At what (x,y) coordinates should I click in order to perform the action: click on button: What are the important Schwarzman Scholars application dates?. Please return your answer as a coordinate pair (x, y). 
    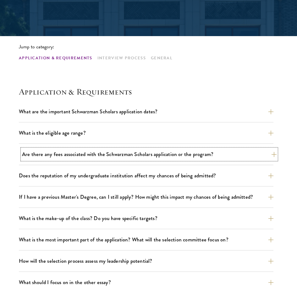
    Looking at the image, I should click on (146, 111).